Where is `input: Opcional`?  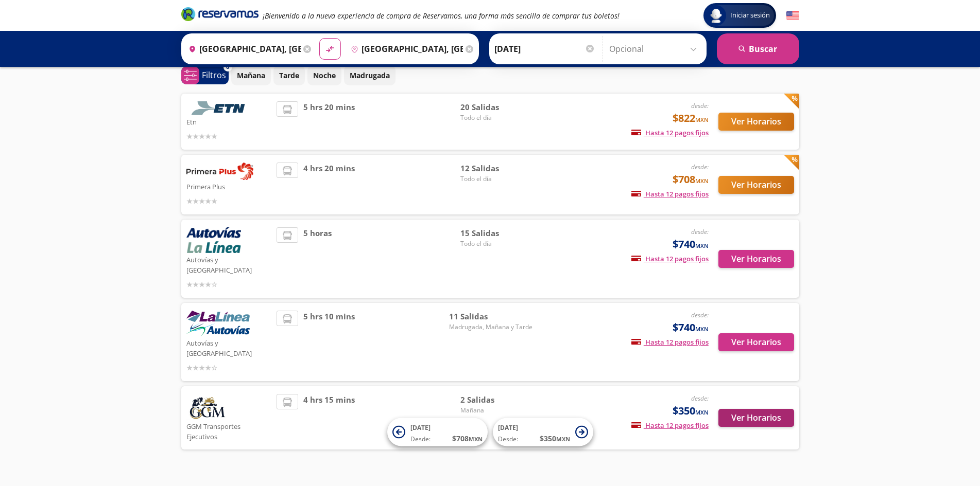
input: Opcional is located at coordinates (655, 49).